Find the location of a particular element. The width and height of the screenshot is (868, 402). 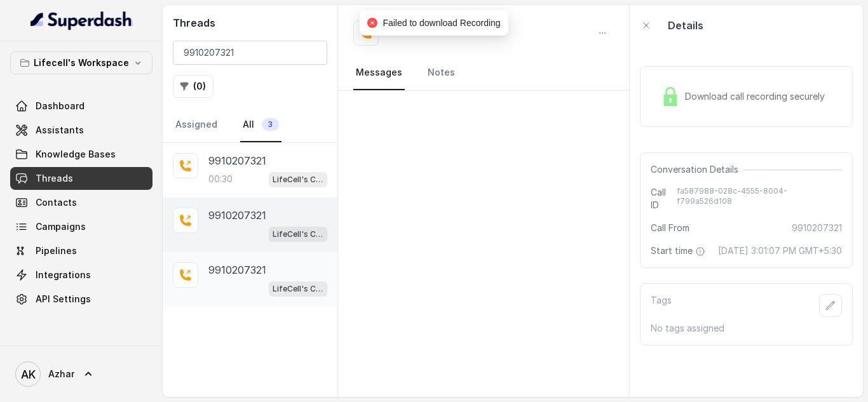

a: Assigned is located at coordinates (196, 125).